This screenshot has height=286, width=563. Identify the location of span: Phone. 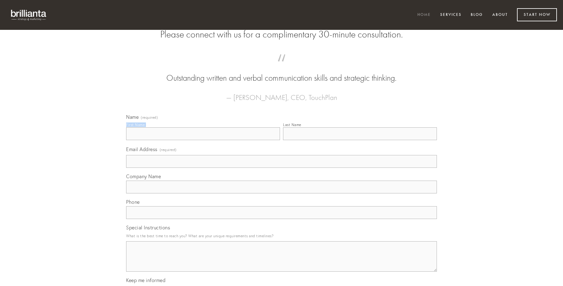
(133, 202).